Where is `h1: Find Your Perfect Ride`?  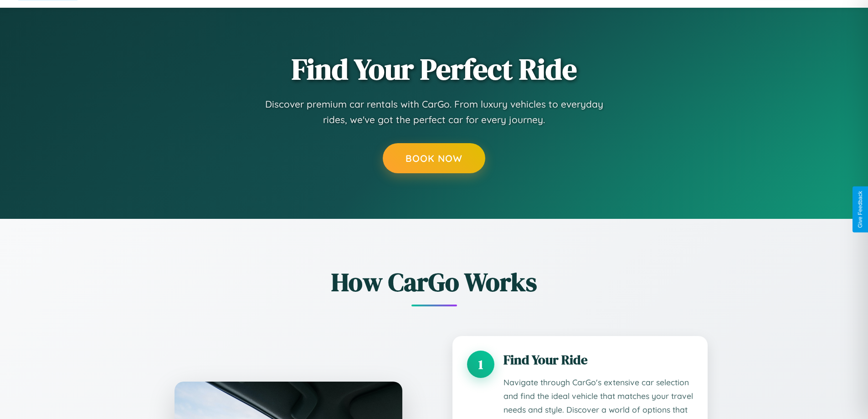
h1: Find Your Perfect Ride is located at coordinates (434, 70).